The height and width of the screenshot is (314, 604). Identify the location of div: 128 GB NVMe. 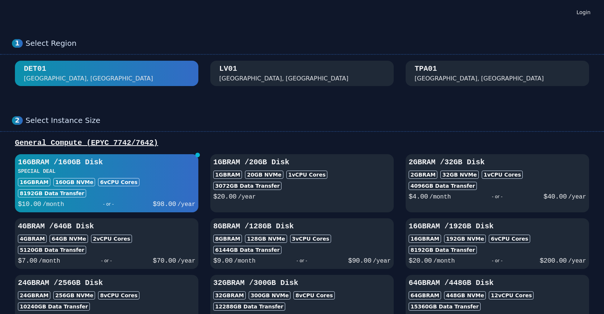
(266, 239).